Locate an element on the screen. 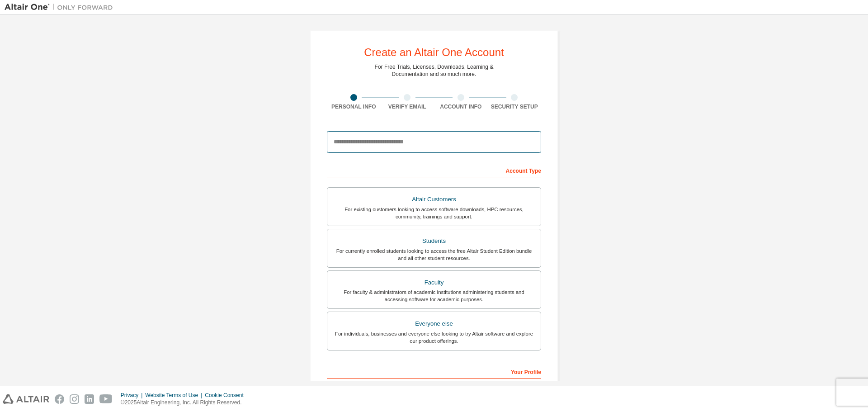 This screenshot has height=412, width=868. div: Account Info is located at coordinates (461, 107).